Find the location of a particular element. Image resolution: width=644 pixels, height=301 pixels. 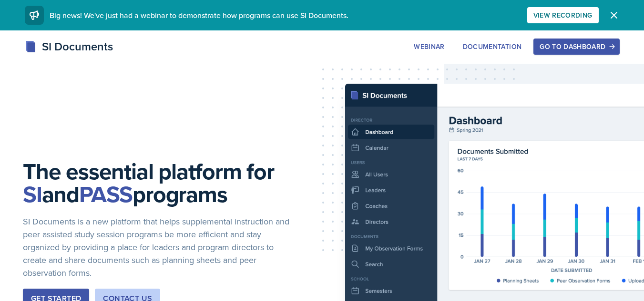

button: Webinar is located at coordinates (429, 47).